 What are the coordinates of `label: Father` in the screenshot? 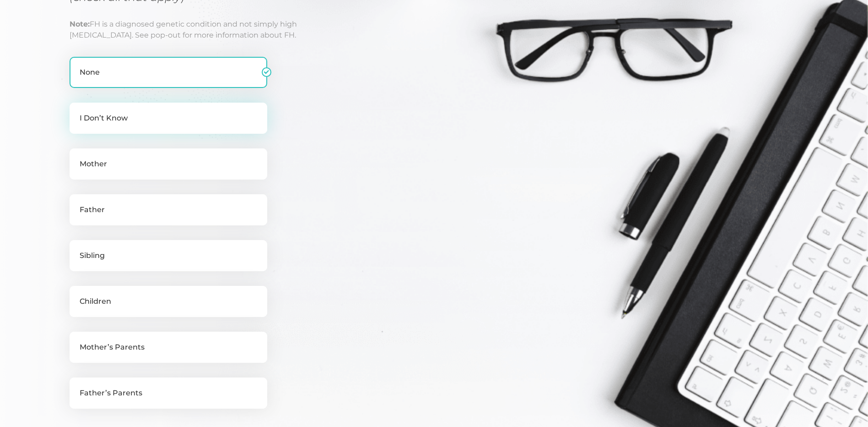 It's located at (168, 210).